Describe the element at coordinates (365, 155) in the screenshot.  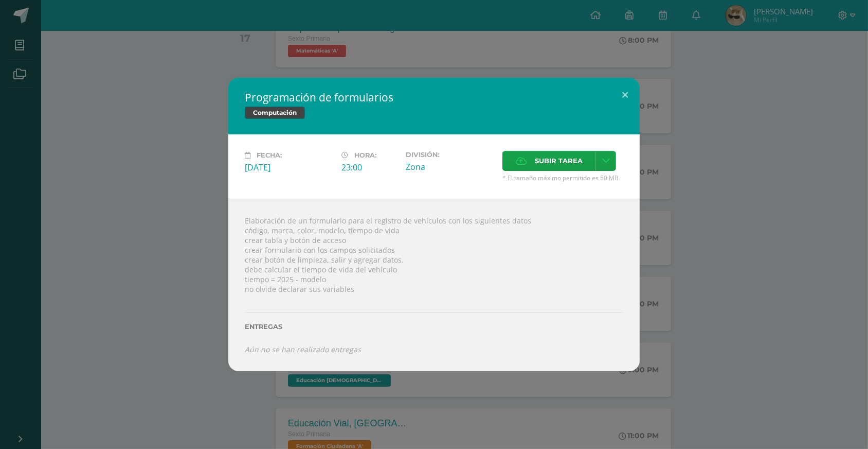
I see `span: Hora:` at that location.